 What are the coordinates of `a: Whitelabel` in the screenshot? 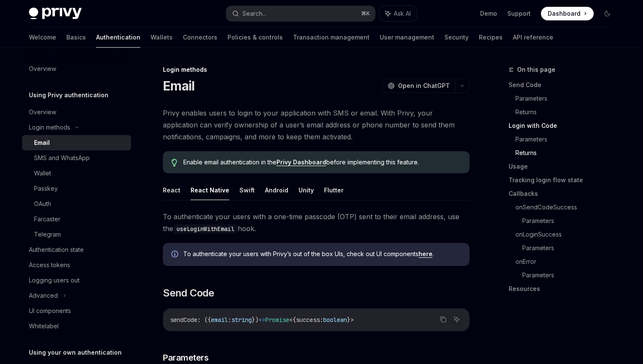 It's located at (77, 326).